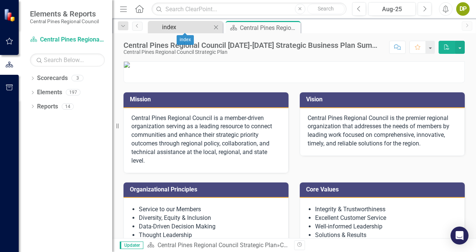 The height and width of the screenshot is (252, 476). What do you see at coordinates (249, 9) in the screenshot?
I see `input: Search ClearPoint...` at bounding box center [249, 9].